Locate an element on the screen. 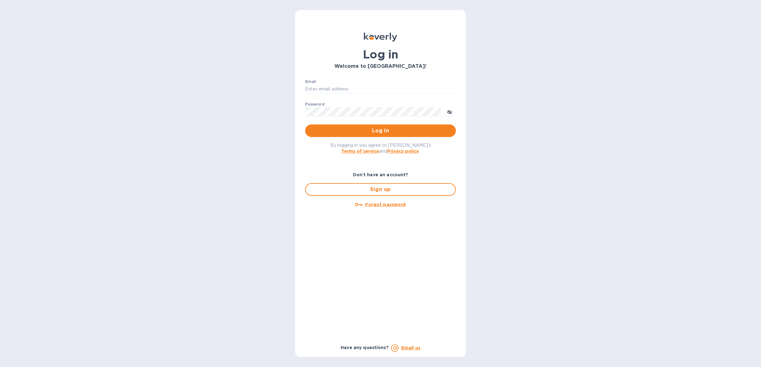 The height and width of the screenshot is (367, 761). button: Log in is located at coordinates (380, 131).